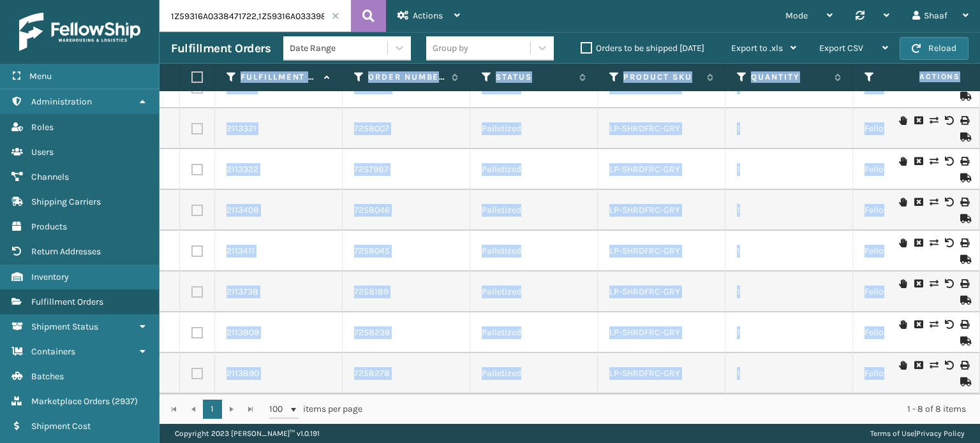 The height and width of the screenshot is (443, 980). Describe the element at coordinates (40, 76) in the screenshot. I see `span: Menu` at that location.